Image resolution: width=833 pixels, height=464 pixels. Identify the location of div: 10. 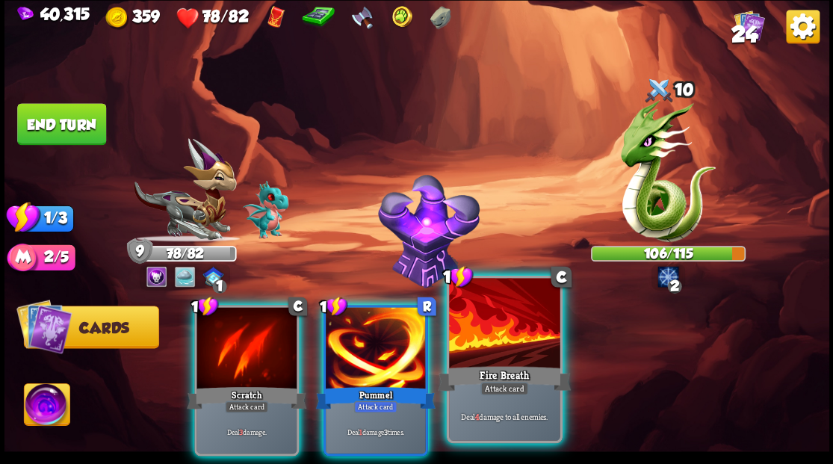
(667, 90).